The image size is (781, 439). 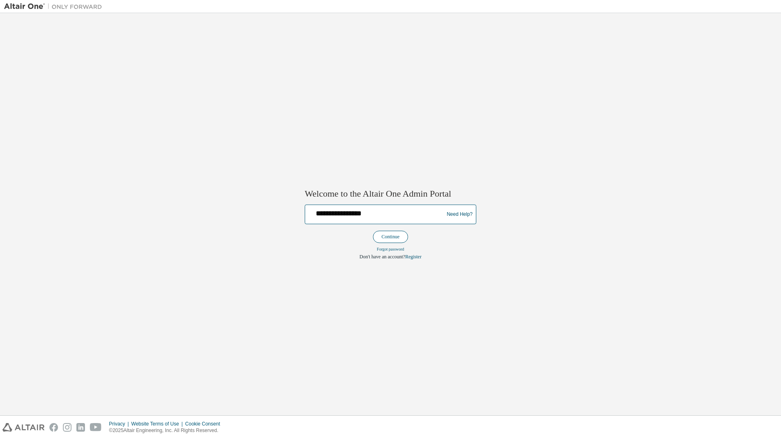 What do you see at coordinates (96, 427) in the screenshot?
I see `img: youtube.svg` at bounding box center [96, 427].